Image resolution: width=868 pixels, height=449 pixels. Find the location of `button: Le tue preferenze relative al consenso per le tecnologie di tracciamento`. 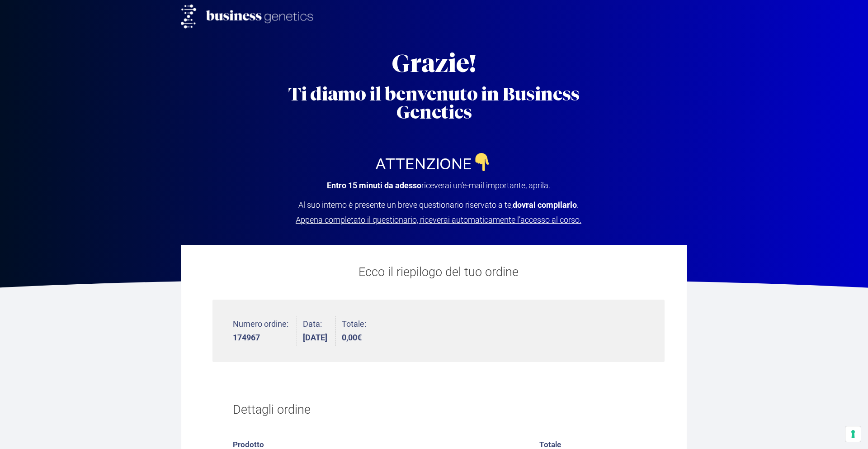

button: Le tue preferenze relative al consenso per le tecnologie di tracciamento is located at coordinates (853, 434).